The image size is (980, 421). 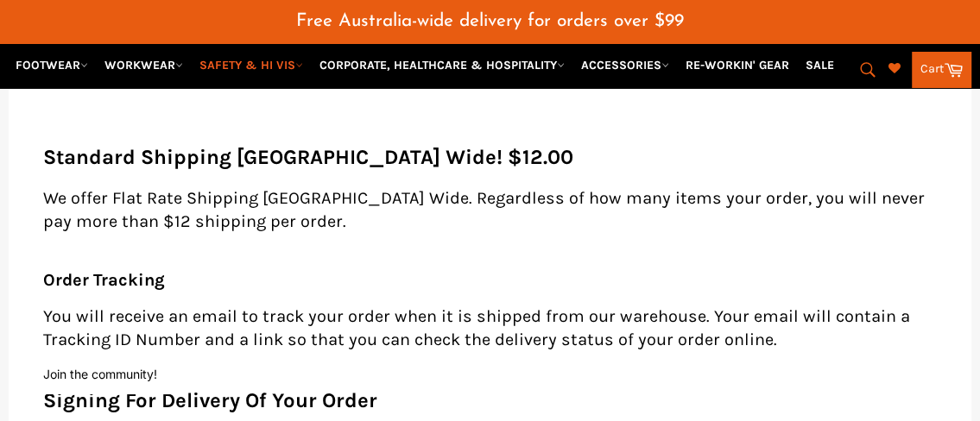 What do you see at coordinates (101, 374) in the screenshot?
I see `button: Join the community!` at bounding box center [101, 374].